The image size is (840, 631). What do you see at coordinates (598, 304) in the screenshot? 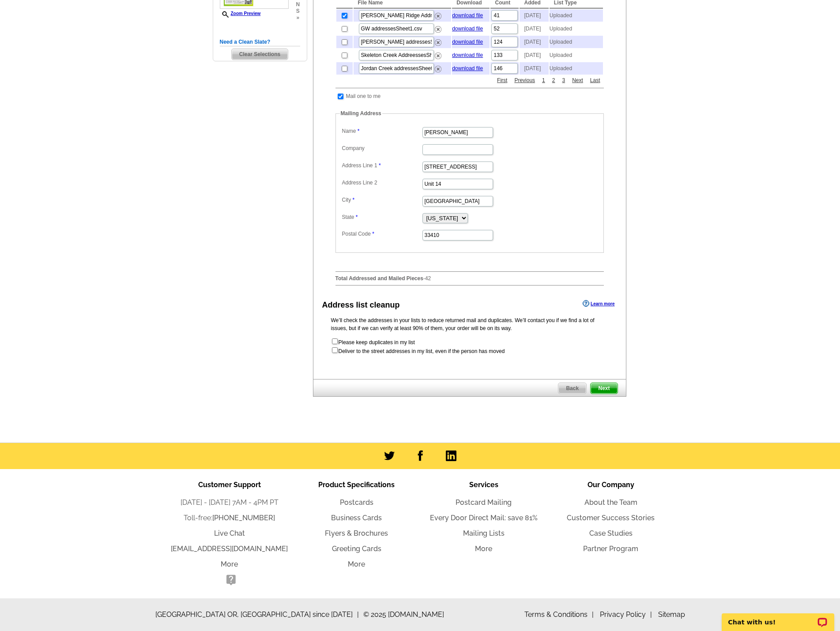
I see `a: Learn more` at bounding box center [598, 304].